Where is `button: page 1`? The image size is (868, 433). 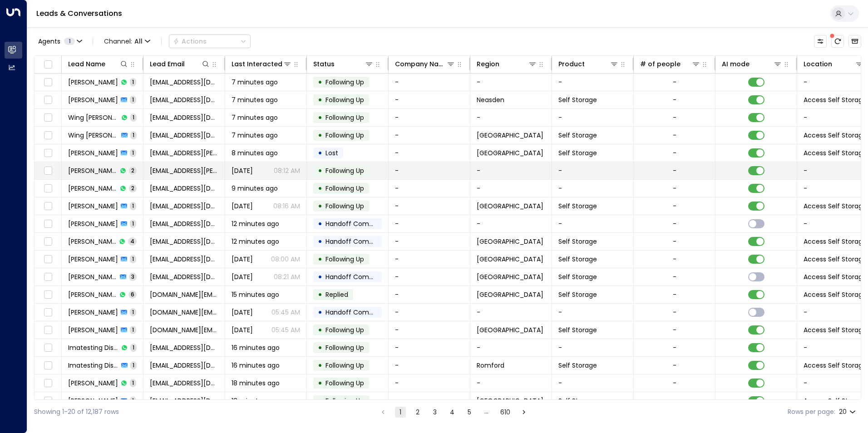
button: page 1 is located at coordinates (401, 412).